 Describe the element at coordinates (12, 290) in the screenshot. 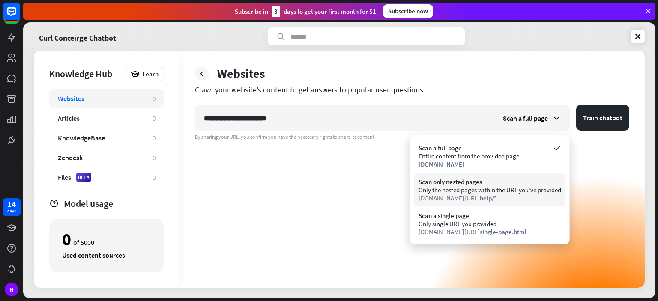

I see `div: H` at that location.